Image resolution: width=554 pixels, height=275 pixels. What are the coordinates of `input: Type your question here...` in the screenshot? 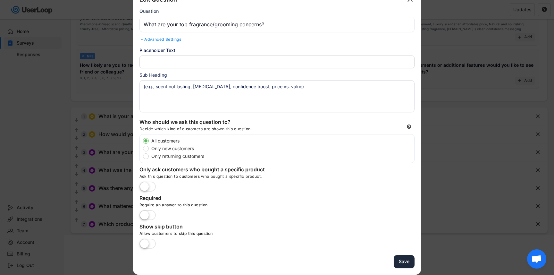 It's located at (277, 24).